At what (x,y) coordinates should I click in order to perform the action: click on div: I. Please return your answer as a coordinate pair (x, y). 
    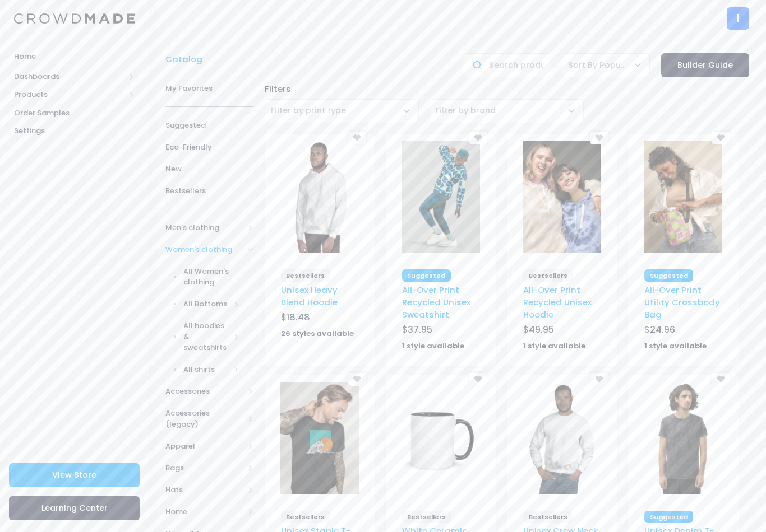
    Looking at the image, I should click on (738, 18).